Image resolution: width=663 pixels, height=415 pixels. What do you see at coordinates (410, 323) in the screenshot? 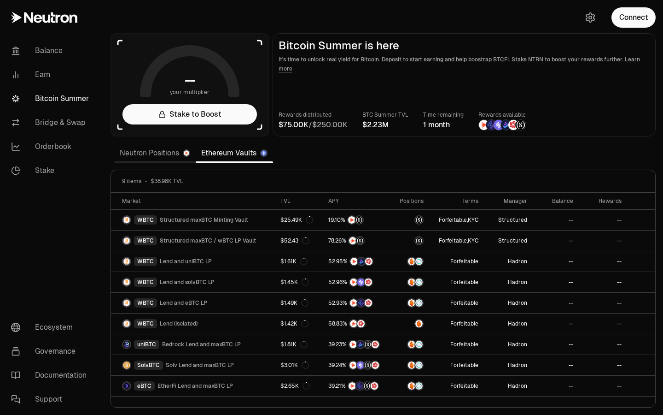
I see `a: Amber` at bounding box center [410, 323].